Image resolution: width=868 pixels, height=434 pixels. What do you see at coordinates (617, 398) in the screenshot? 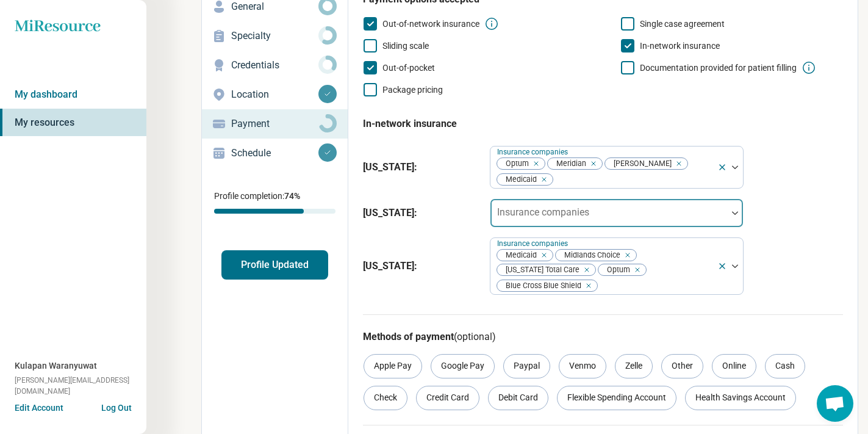
I see `div: Flexible Spending Account` at bounding box center [617, 398].